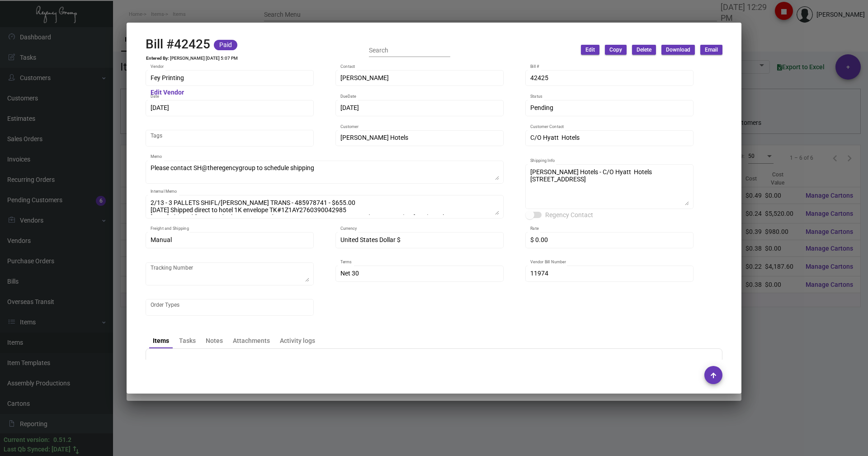  I want to click on span: Regency Contact, so click(569, 215).